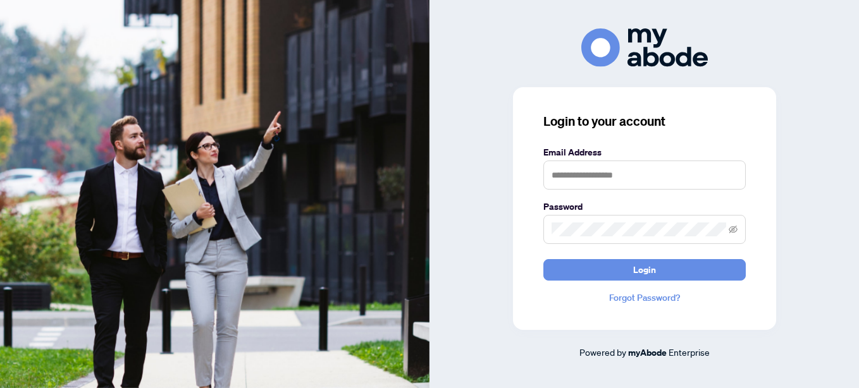 This screenshot has height=388, width=859. I want to click on span: Login, so click(645, 270).